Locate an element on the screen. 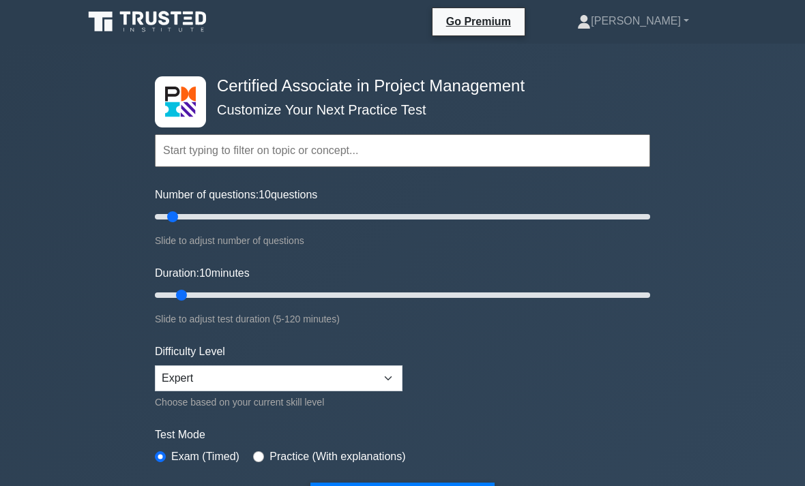  div: Slide to adjust number of questions is located at coordinates (402, 241).